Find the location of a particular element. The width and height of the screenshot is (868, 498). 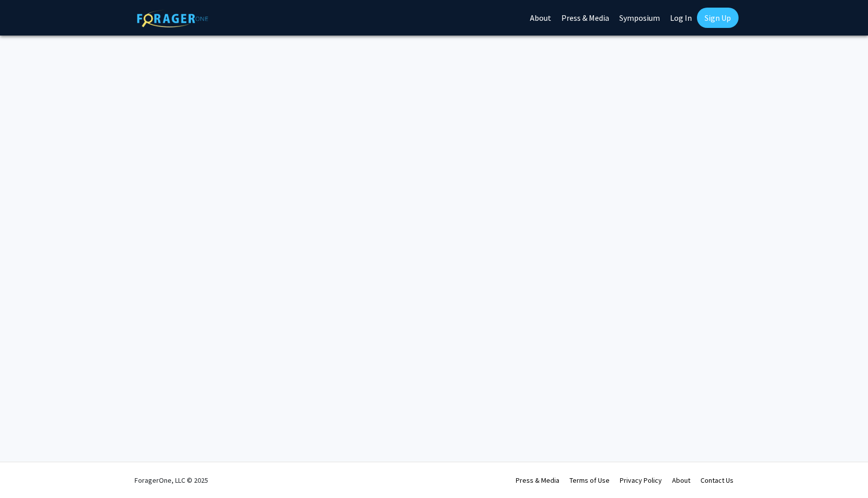

div: ForagerOne, LLC © 2025 is located at coordinates (171, 480).